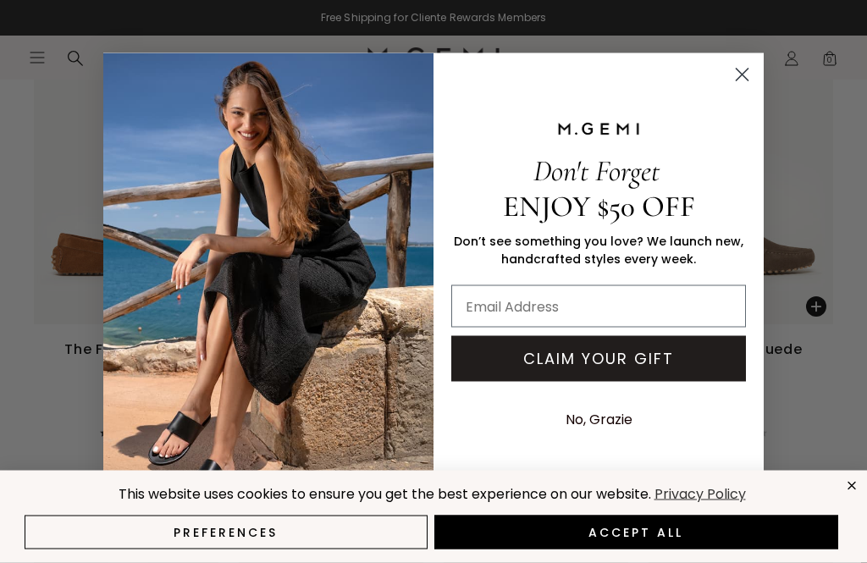 The width and height of the screenshot is (867, 563). Describe the element at coordinates (599, 307) in the screenshot. I see `input: Email Address` at that location.